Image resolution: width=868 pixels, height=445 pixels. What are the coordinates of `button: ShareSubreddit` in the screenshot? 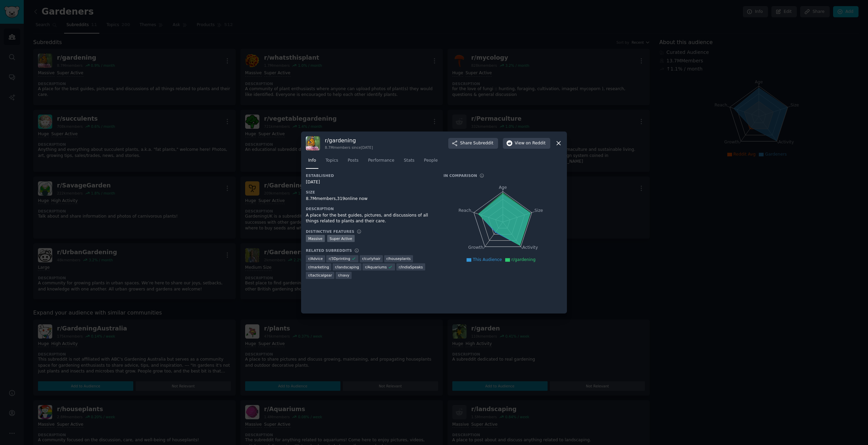 It's located at (473, 144).